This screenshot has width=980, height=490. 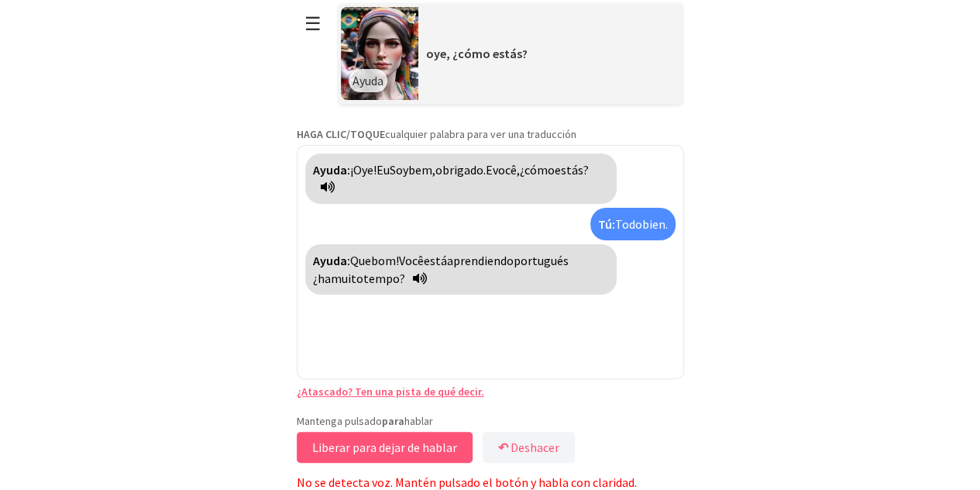 What do you see at coordinates (489, 170) in the screenshot?
I see `font: E` at bounding box center [489, 170].